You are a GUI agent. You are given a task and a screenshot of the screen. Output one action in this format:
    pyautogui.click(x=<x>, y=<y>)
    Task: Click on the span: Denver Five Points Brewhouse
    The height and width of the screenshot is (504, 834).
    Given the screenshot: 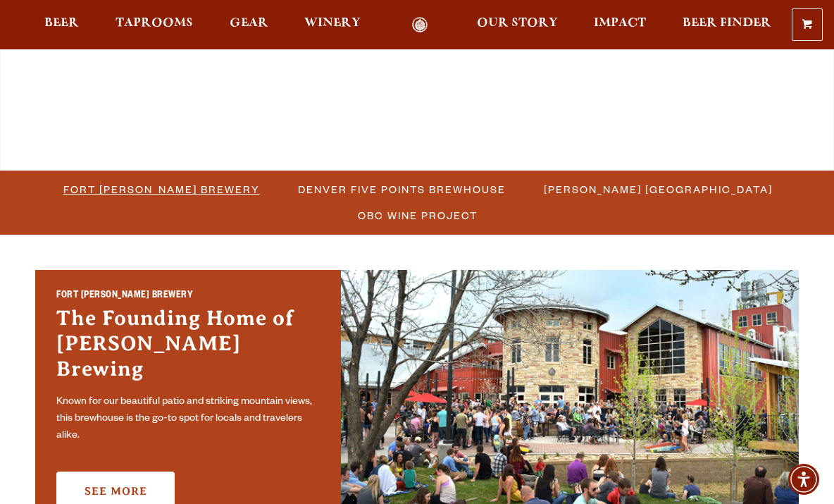 What is the action you would take?
    pyautogui.click(x=401, y=188)
    